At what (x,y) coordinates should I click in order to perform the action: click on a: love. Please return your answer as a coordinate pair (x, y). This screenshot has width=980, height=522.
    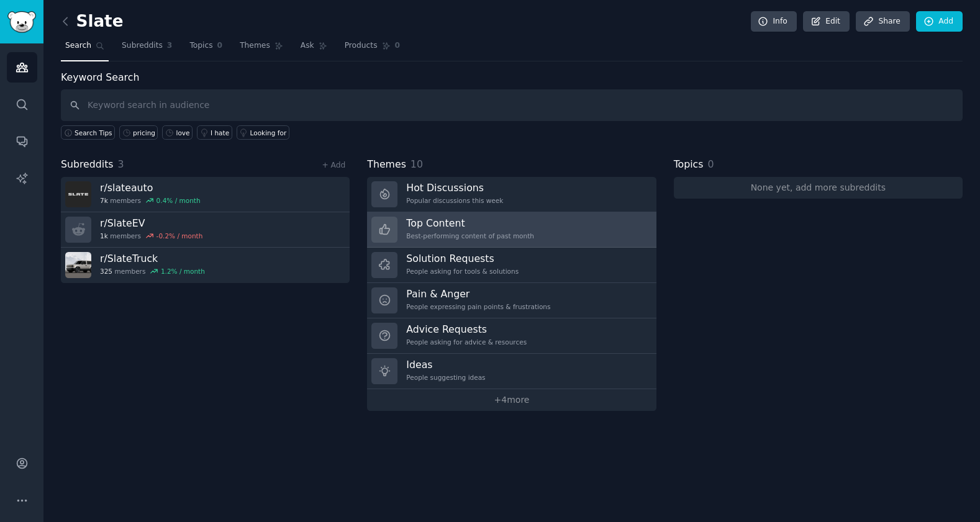
    Looking at the image, I should click on (177, 132).